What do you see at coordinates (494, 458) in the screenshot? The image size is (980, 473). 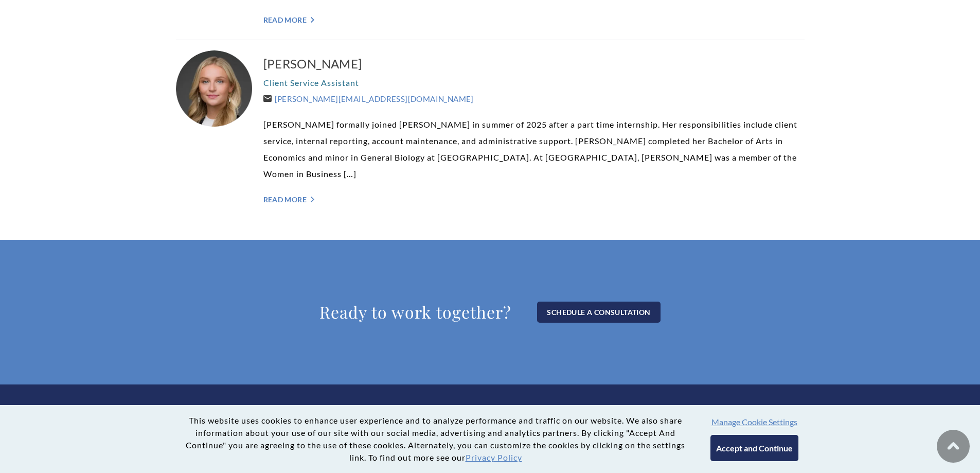 I see `a: Privacy Policy` at bounding box center [494, 458].